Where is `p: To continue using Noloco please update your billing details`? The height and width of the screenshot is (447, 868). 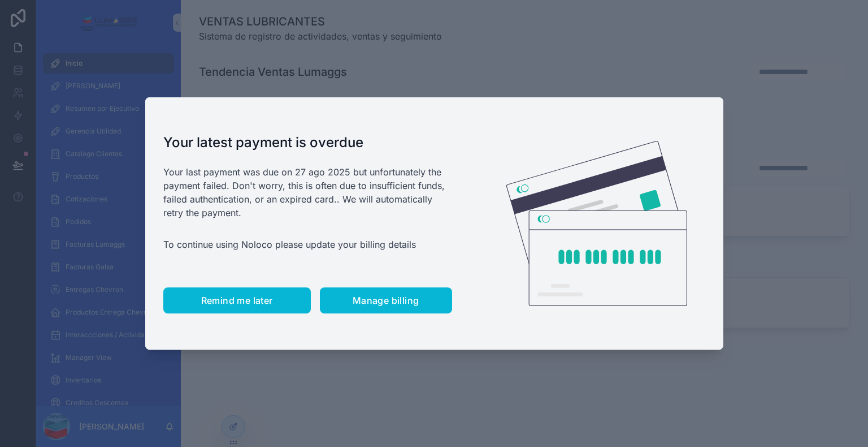
p: To continue using Noloco please update your billing details is located at coordinates (308, 244).